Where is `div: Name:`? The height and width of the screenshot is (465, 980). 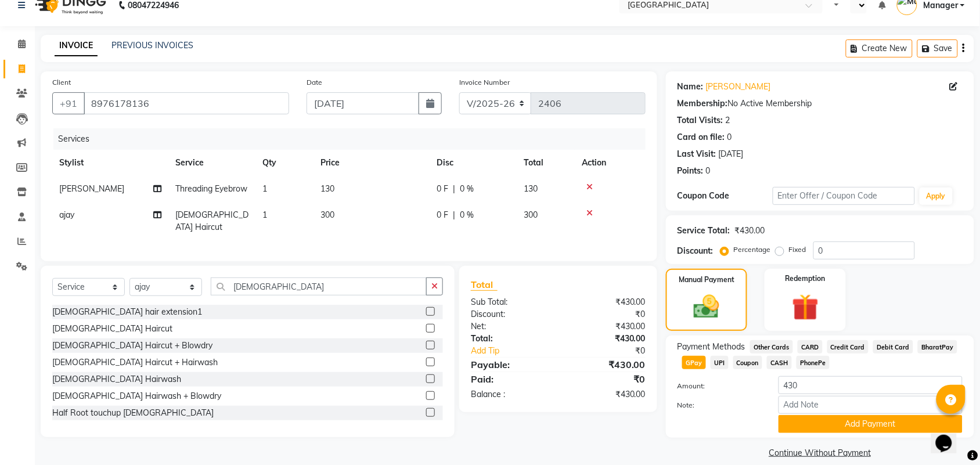 div: Name: is located at coordinates (690, 86).